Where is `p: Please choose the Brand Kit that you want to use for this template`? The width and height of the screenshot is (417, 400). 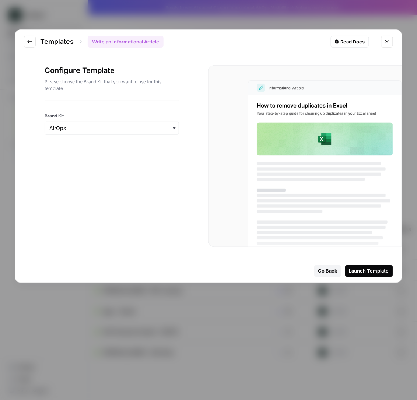
p: Please choose the Brand Kit that you want to use for this template is located at coordinates (112, 85).